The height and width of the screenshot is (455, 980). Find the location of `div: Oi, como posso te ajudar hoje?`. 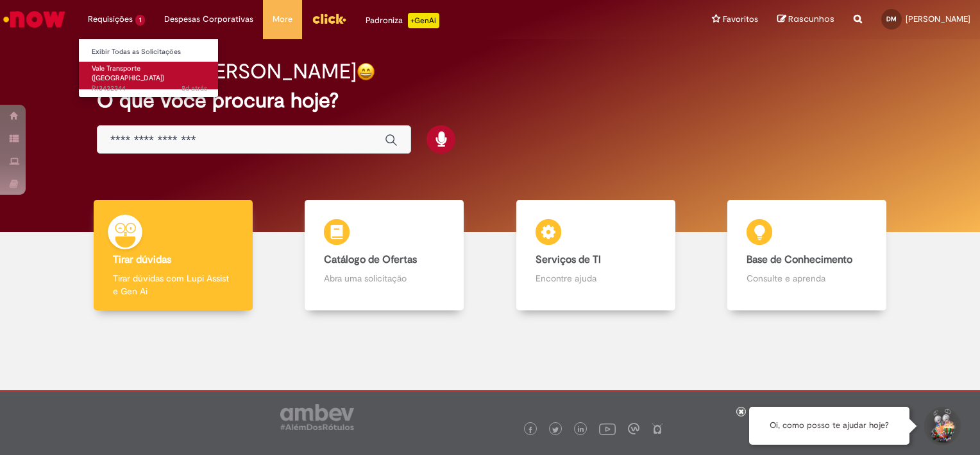

div: Oi, como posso te ajudar hoje? is located at coordinates (829, 425).